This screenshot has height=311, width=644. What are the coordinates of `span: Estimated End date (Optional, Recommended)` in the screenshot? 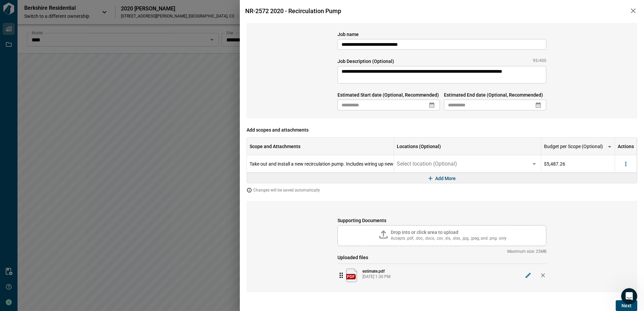 It's located at (495, 95).